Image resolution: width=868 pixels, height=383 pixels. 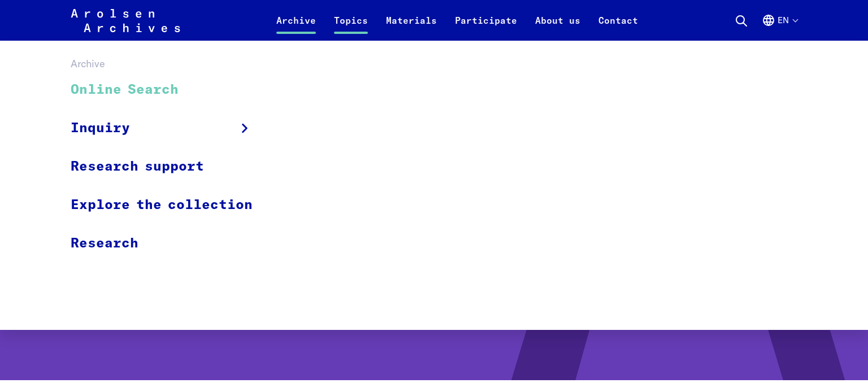 I want to click on a: Research support, so click(x=169, y=167).